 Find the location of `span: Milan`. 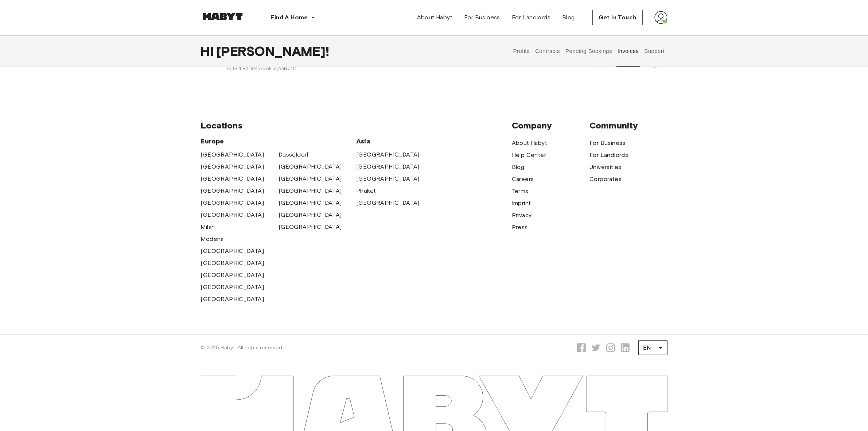

span: Milan is located at coordinates (208, 227).